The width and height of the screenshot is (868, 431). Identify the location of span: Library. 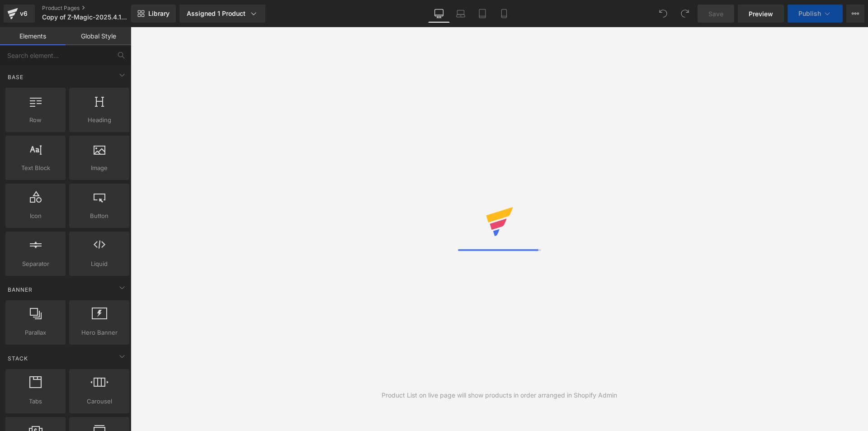
(159, 13).